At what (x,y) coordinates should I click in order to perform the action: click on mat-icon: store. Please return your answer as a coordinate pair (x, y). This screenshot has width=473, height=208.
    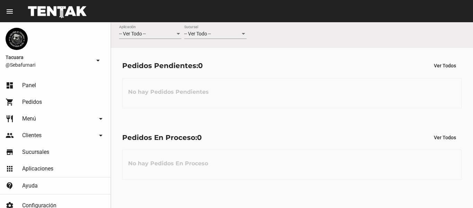
    Looking at the image, I should click on (10, 152).